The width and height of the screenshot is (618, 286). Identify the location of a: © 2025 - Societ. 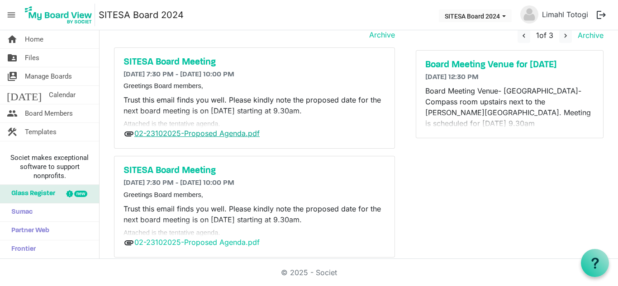
(309, 273).